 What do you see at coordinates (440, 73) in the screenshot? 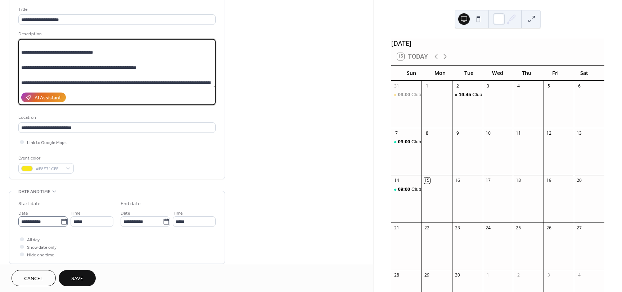
I see `div: Mon` at bounding box center [440, 73].